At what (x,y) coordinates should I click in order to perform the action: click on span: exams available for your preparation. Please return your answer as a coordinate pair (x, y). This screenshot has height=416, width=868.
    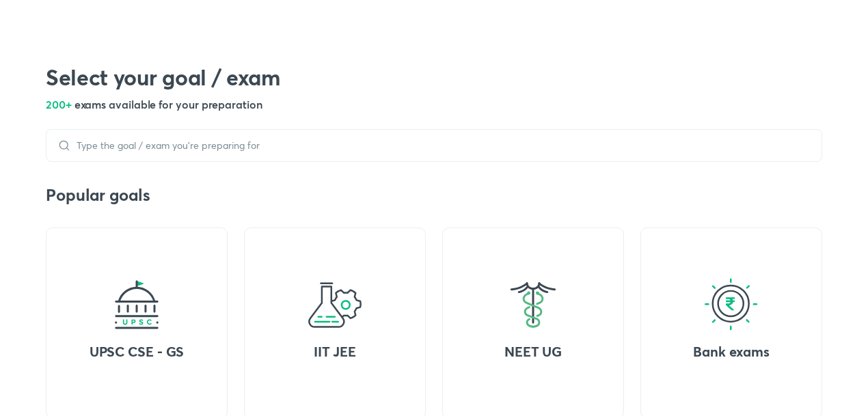
    Looking at the image, I should click on (168, 104).